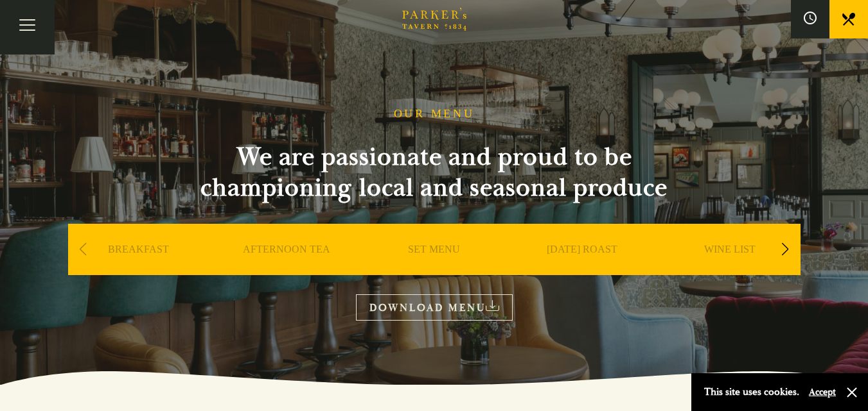  What do you see at coordinates (852, 393) in the screenshot?
I see `button: Close and accept` at bounding box center [852, 393].